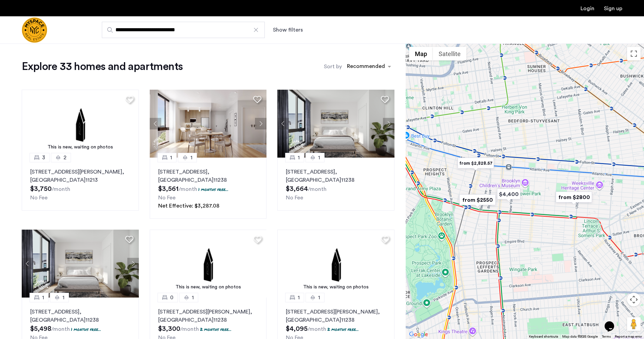 The height and width of the screenshot is (339, 644). What do you see at coordinates (44, 158) in the screenshot?
I see `span: 3` at bounding box center [44, 158].